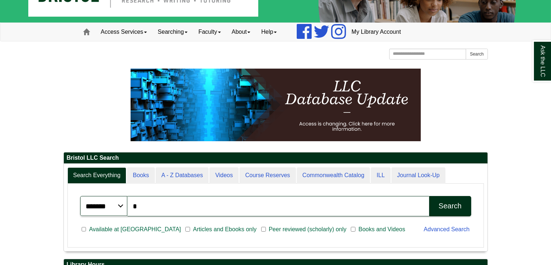  I want to click on a: Books, so click(141, 175).